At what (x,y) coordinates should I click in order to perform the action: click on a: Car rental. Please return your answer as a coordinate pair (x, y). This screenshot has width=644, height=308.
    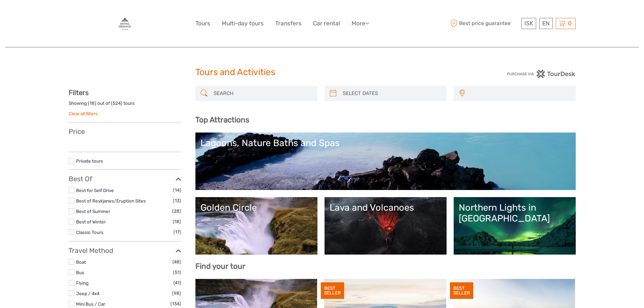
    Looking at the image, I should click on (327, 23).